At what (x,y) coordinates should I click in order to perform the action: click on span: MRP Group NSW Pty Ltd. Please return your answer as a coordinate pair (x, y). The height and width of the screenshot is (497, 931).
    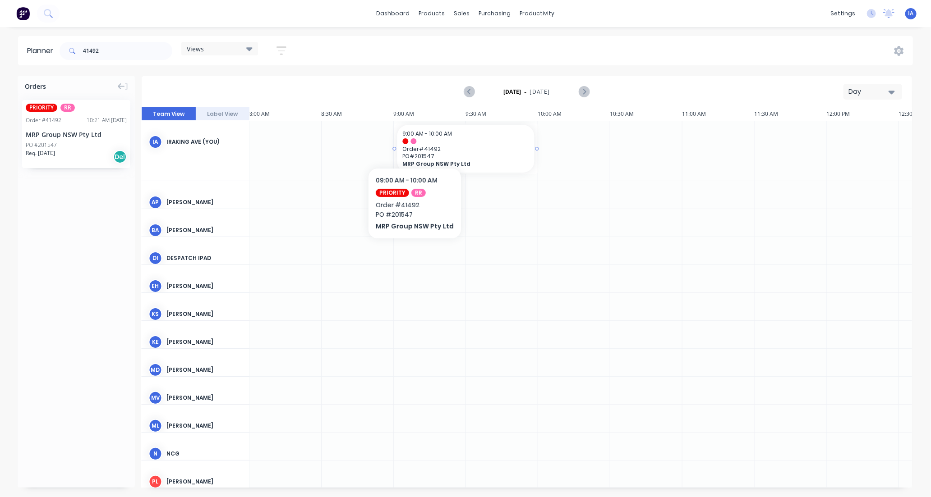
    Looking at the image, I should click on (459, 164).